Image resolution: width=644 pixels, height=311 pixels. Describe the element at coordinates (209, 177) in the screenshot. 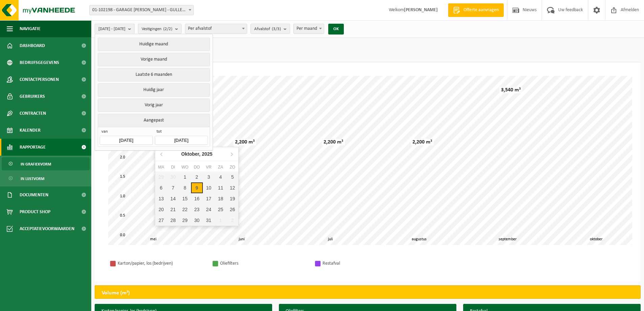

I see `div: 3` at that location.